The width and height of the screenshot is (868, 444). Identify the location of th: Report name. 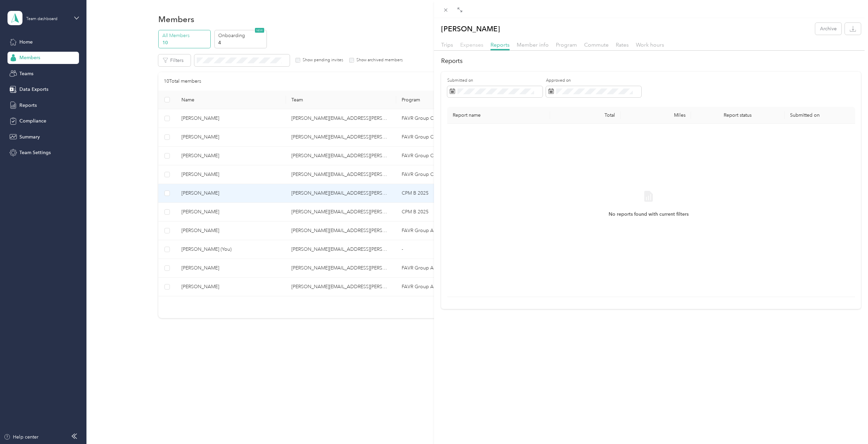
(499, 116).